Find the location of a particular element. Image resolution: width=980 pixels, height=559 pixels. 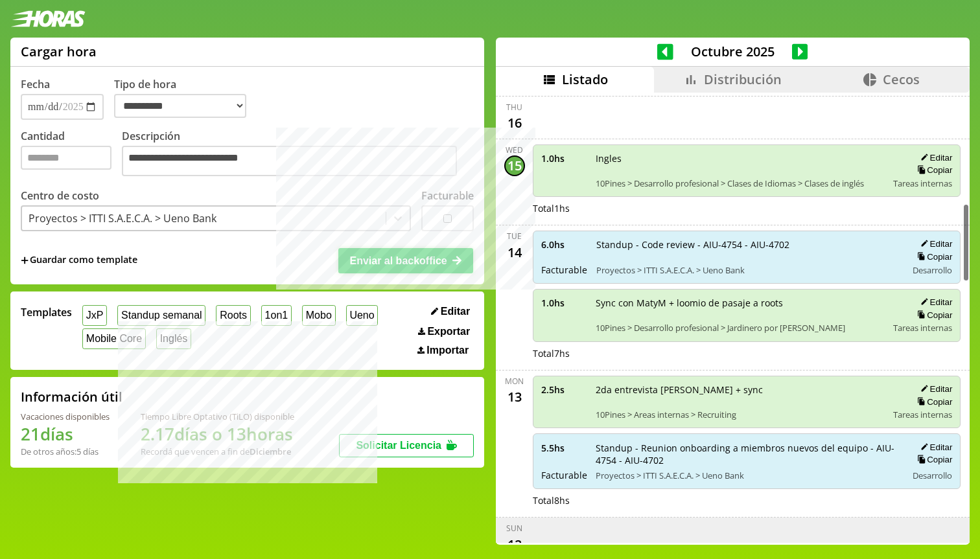

span: Importar is located at coordinates (447, 351).